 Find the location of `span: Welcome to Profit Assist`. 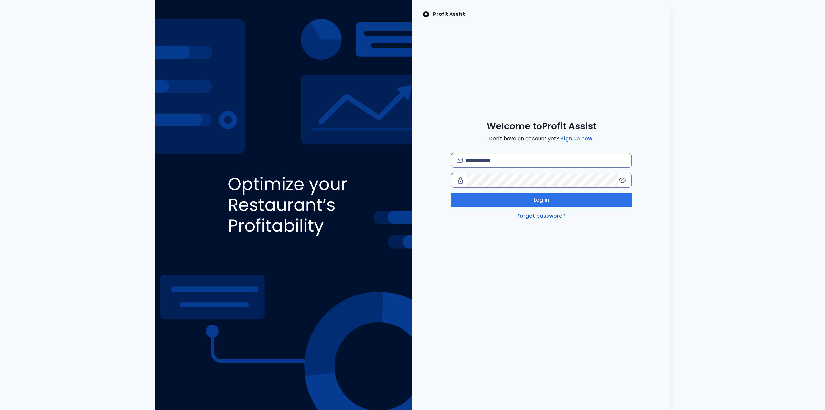

span: Welcome to Profit Assist is located at coordinates (542, 126).